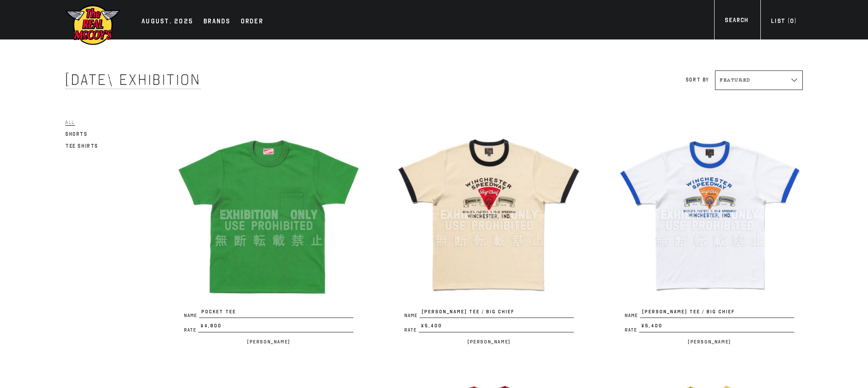 This screenshot has height=388, width=868. I want to click on a: AUGUST. 2025, so click(168, 22).